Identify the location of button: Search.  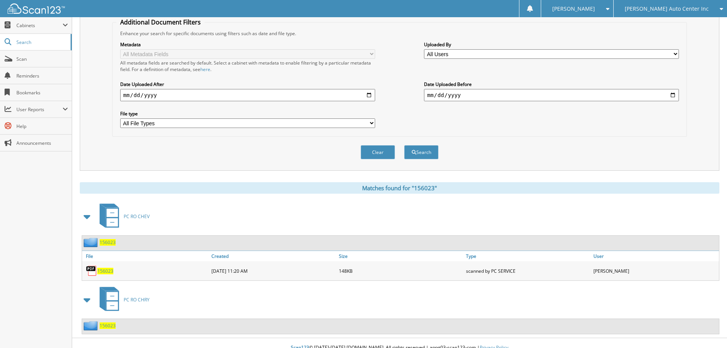
(421, 152).